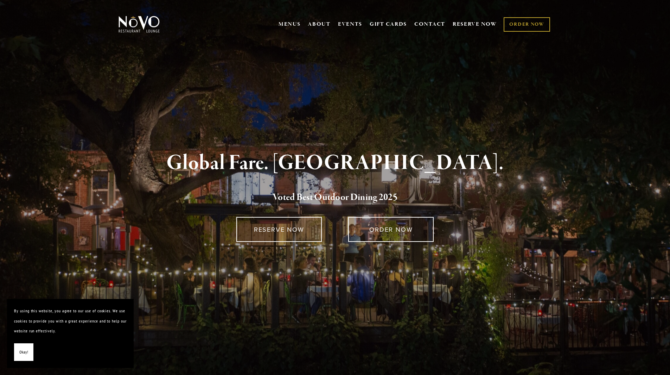 This screenshot has width=670, height=375. I want to click on a: MENUS, so click(290, 24).